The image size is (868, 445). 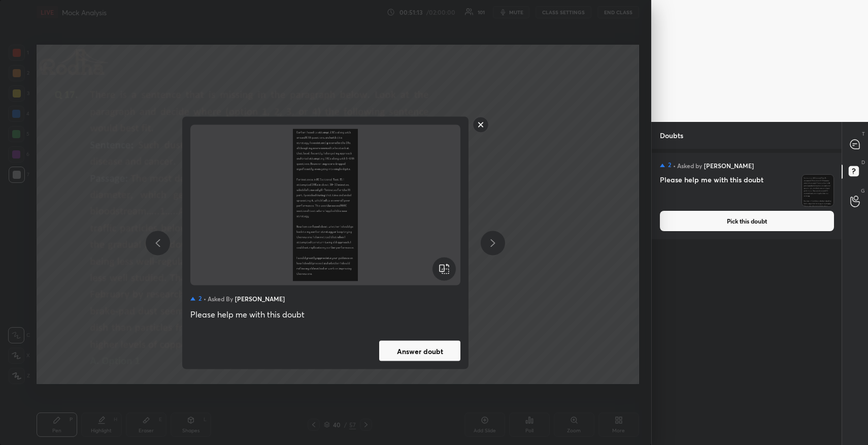 I want to click on div: Please help me with this doubt, so click(x=326, y=315).